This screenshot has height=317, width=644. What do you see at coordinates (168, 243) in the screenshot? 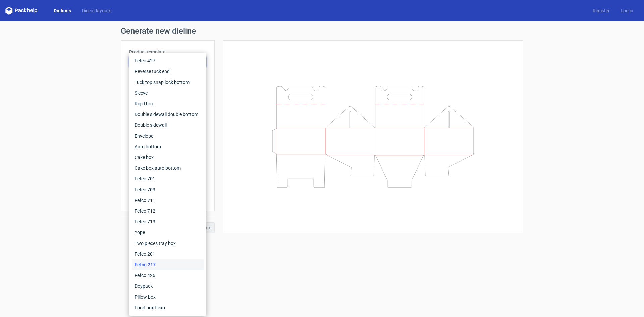
I see `div: Two pieces tray box` at bounding box center [168, 243].